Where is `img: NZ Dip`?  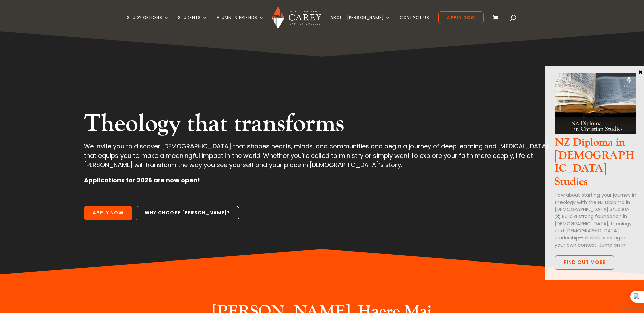
img: NZ Dip is located at coordinates (595, 104).